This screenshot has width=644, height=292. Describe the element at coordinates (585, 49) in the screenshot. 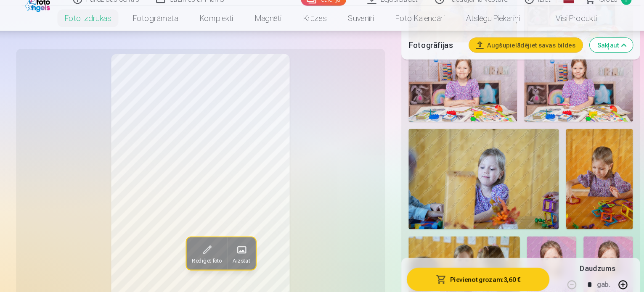

I see `button: Sakļaut` at that location.